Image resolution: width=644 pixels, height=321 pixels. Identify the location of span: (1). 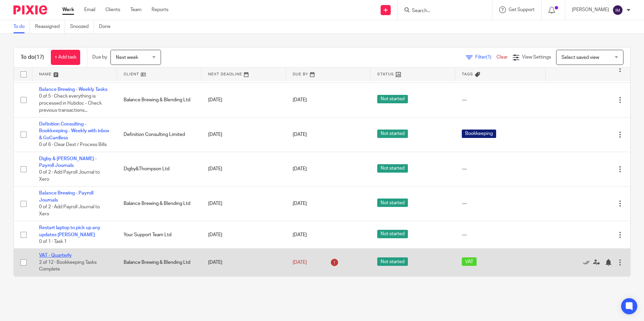
(489, 57).